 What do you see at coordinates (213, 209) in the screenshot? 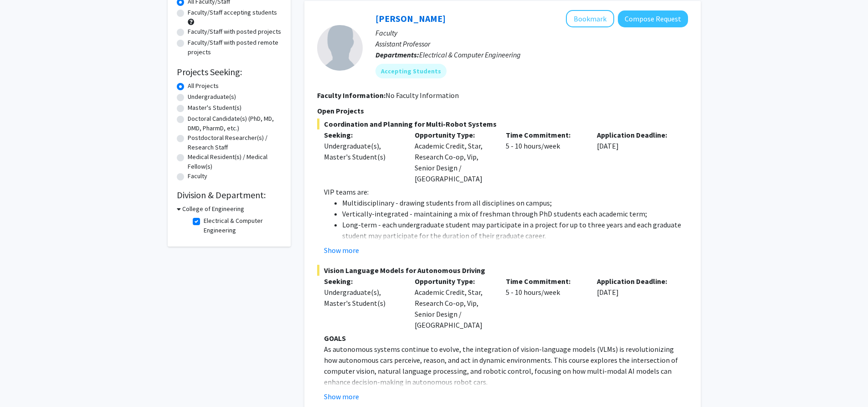
I see `h3: College of Engineering` at bounding box center [213, 209].